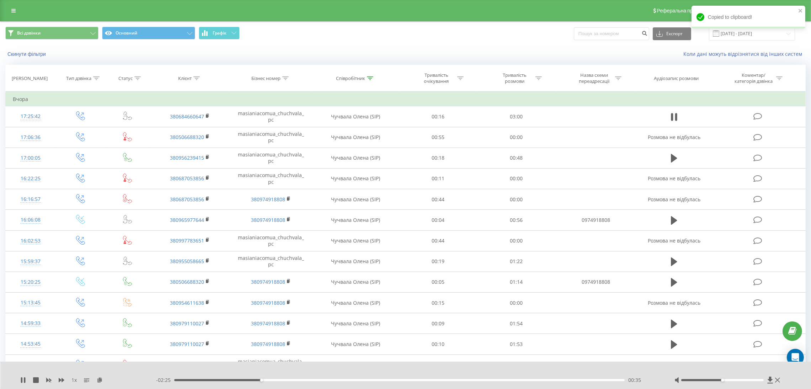  I want to click on div: 15:13:45, so click(31, 303).